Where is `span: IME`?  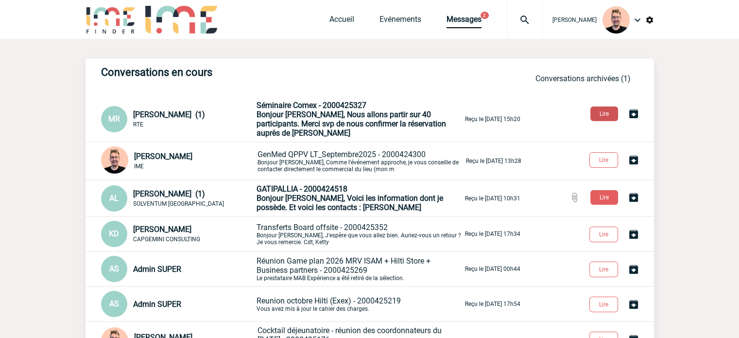 span: IME is located at coordinates (139, 166).